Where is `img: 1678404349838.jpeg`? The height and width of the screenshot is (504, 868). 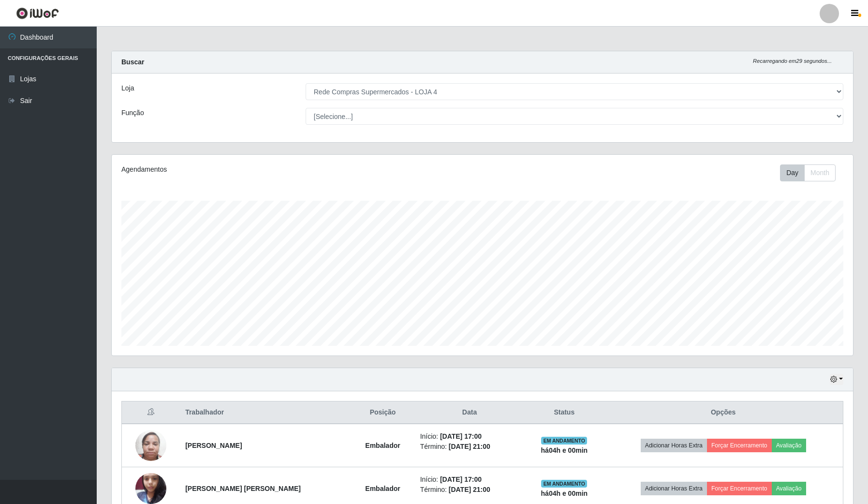
img: 1678404349838.jpeg is located at coordinates (151, 445).